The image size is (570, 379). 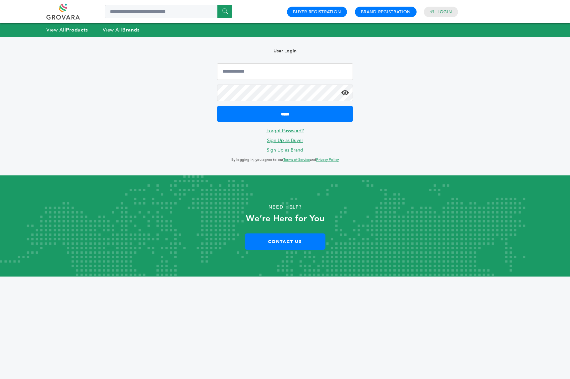 What do you see at coordinates (77, 30) in the screenshot?
I see `strong: Products` at bounding box center [77, 30].